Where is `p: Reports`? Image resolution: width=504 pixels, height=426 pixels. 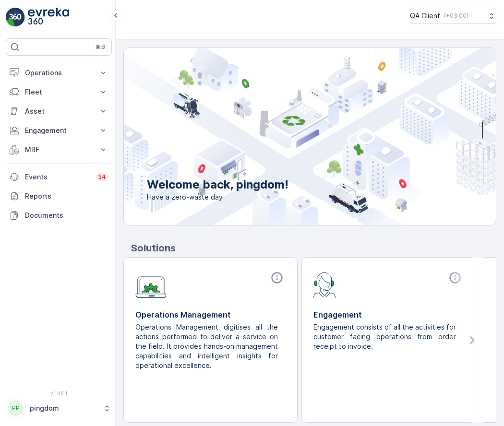
p: Reports is located at coordinates (66, 197).